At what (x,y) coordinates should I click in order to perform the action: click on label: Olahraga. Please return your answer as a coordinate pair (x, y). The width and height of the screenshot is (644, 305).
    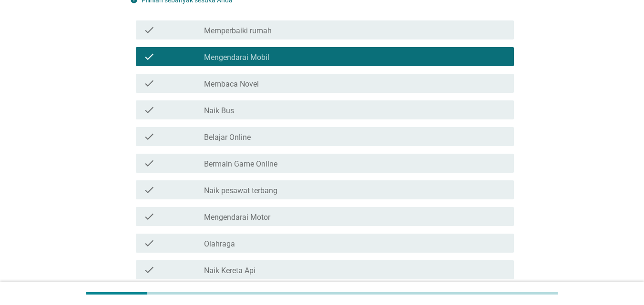
    Looking at the image, I should click on (220, 244).